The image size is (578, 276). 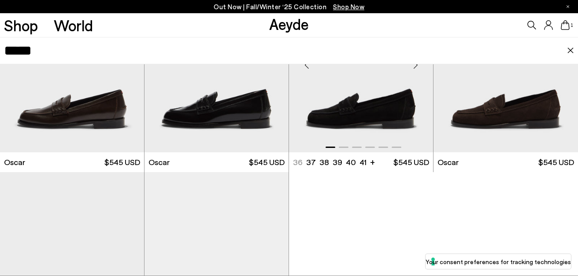 I want to click on li: 39, so click(x=338, y=162).